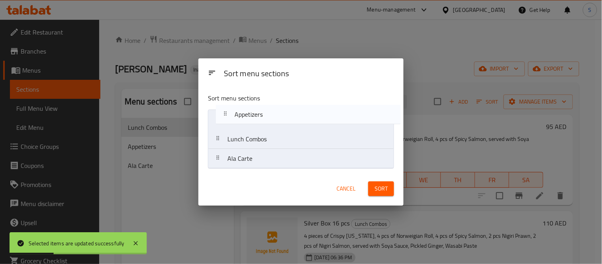  What do you see at coordinates (381, 188) in the screenshot?
I see `span: Sort` at bounding box center [381, 188].